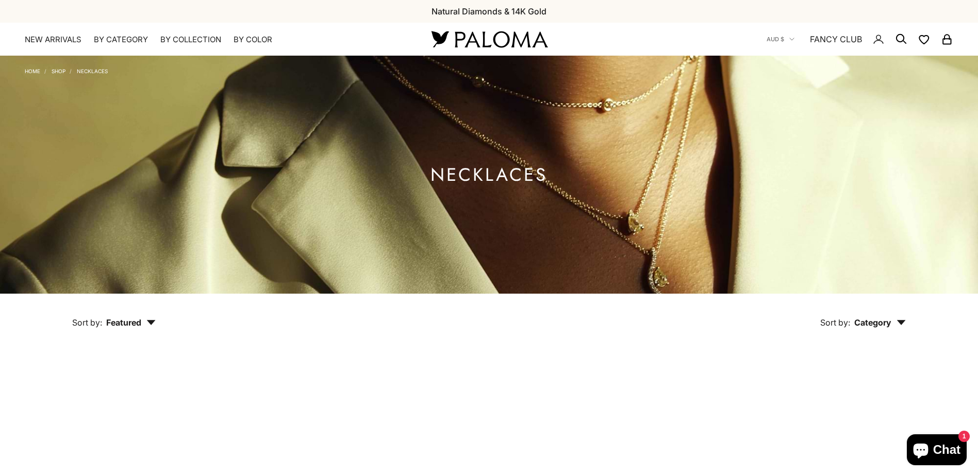 The height and width of the screenshot is (476, 978). What do you see at coordinates (66, 70) in the screenshot?
I see `nav: Breadcrumb` at bounding box center [66, 70].